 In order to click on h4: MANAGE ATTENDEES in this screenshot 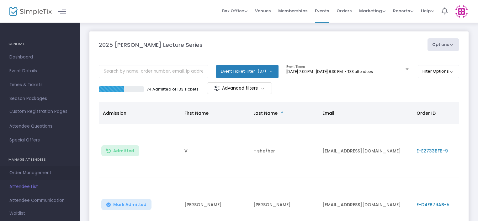, I will do `click(40, 159)`.